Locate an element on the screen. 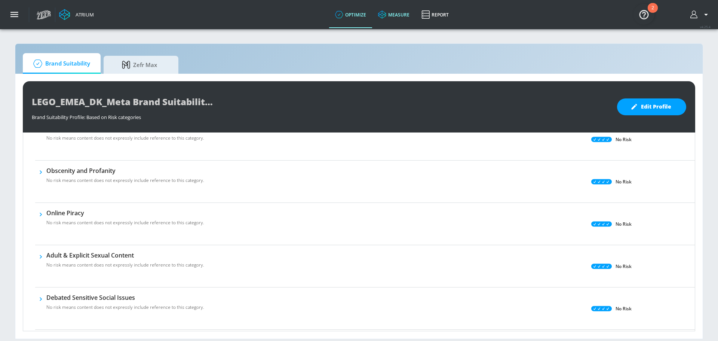 The width and height of the screenshot is (718, 341). span: Edit Profile is located at coordinates (651, 107).